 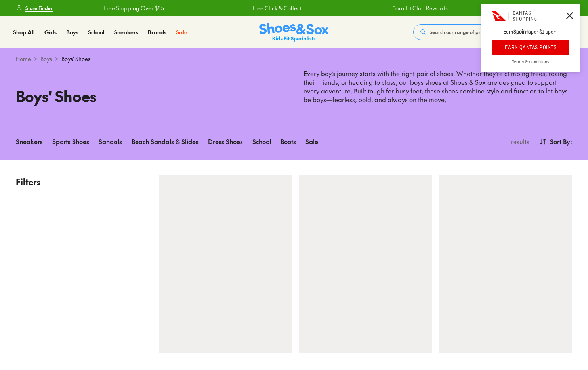 What do you see at coordinates (72, 32) in the screenshot?
I see `span: Boys` at bounding box center [72, 32].